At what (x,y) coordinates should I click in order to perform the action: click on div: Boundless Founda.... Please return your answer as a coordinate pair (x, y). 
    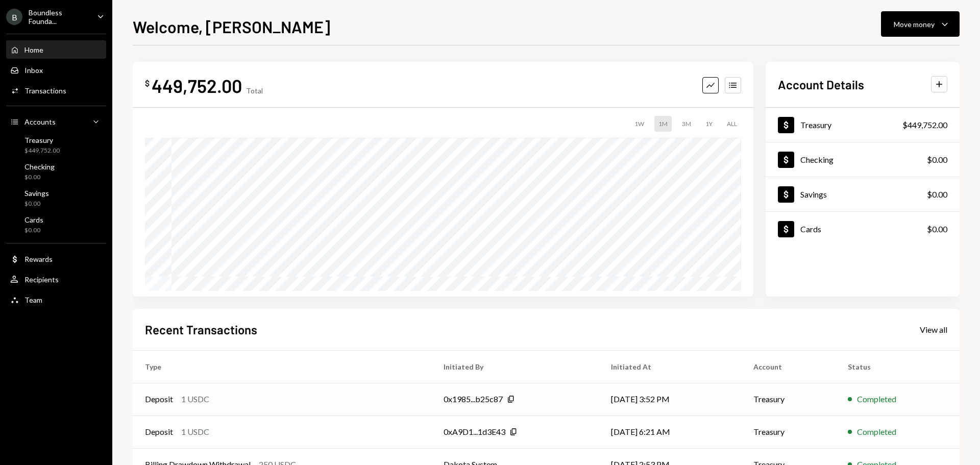
    Looking at the image, I should click on (59, 17).